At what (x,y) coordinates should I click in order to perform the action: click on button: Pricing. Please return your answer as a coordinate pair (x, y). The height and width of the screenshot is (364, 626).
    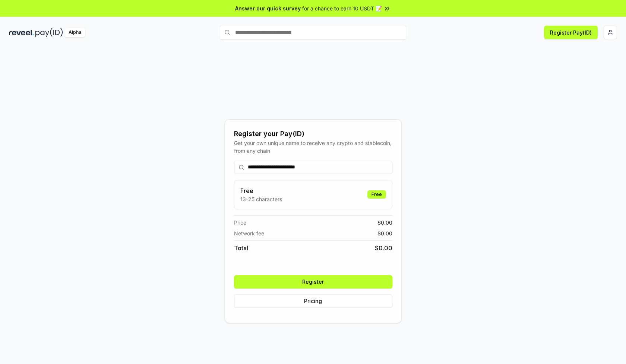
    Looking at the image, I should click on (313, 301).